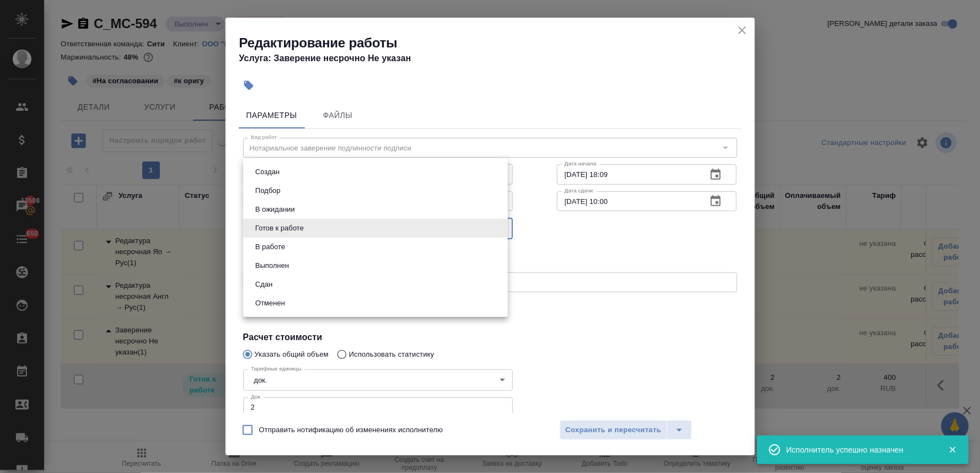  I want to click on button: В работе, so click(270, 247).